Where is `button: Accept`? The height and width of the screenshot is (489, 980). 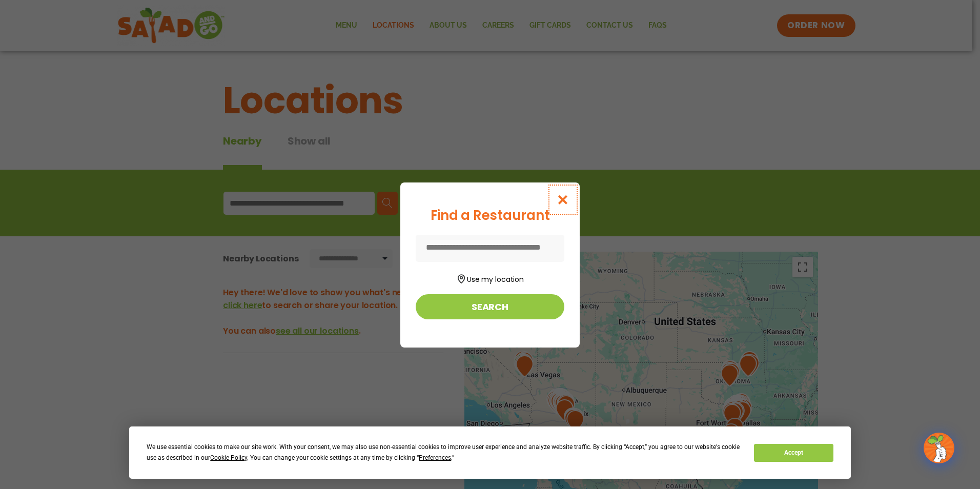
button: Accept is located at coordinates (793, 452).